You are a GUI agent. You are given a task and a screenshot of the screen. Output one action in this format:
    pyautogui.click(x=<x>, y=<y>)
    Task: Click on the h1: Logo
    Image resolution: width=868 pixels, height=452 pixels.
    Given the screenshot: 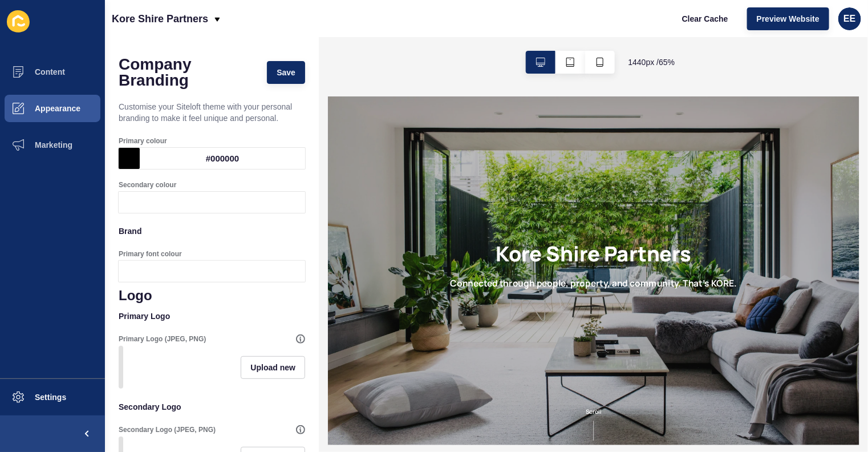 What is the action you would take?
    pyautogui.click(x=211, y=296)
    